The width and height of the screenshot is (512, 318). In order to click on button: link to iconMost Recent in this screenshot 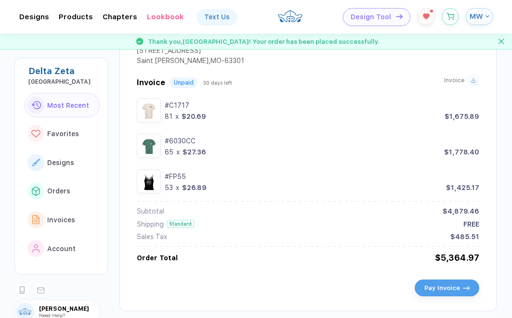, I will do `click(62, 105)`.